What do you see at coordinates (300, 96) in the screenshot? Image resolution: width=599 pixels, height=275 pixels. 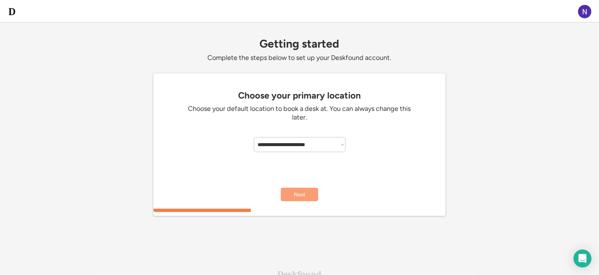 I see `div: Choose your primary location` at bounding box center [300, 96].